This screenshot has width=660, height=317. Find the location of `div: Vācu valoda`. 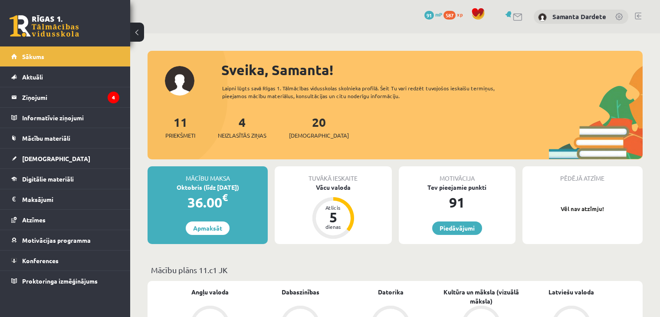

div: Vācu valoda is located at coordinates (333, 187).